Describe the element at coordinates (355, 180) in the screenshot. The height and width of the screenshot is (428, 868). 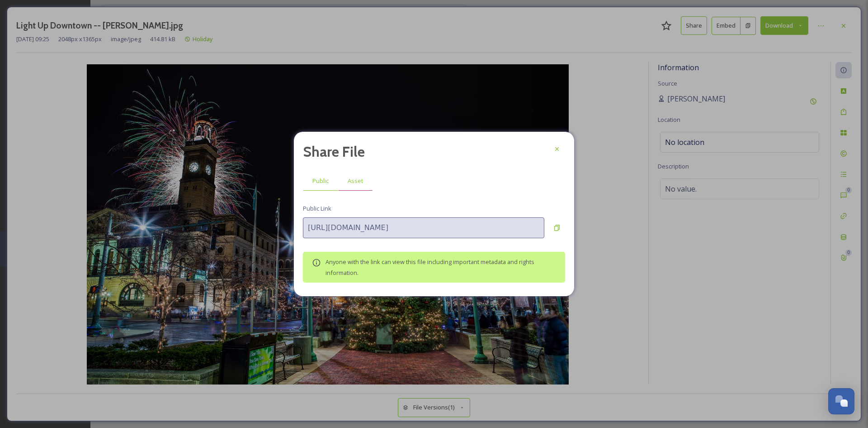
I see `span: Asset` at that location.